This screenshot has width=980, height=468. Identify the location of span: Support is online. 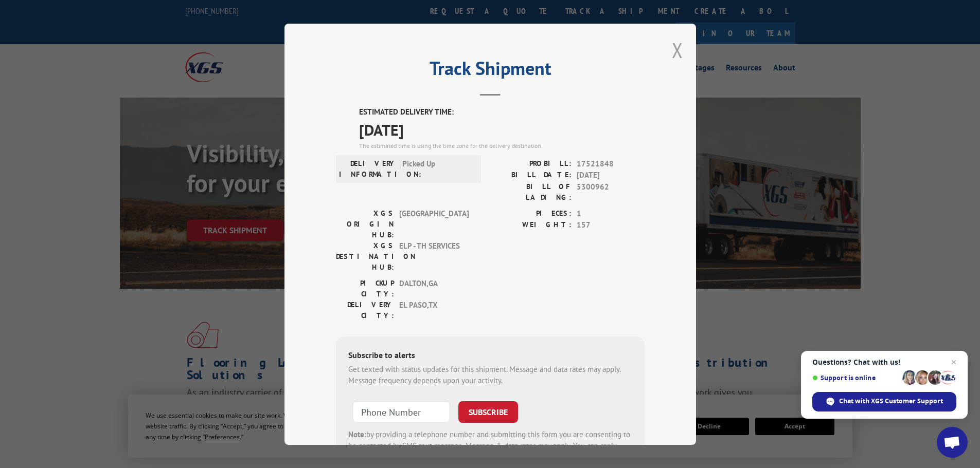
(855, 377).